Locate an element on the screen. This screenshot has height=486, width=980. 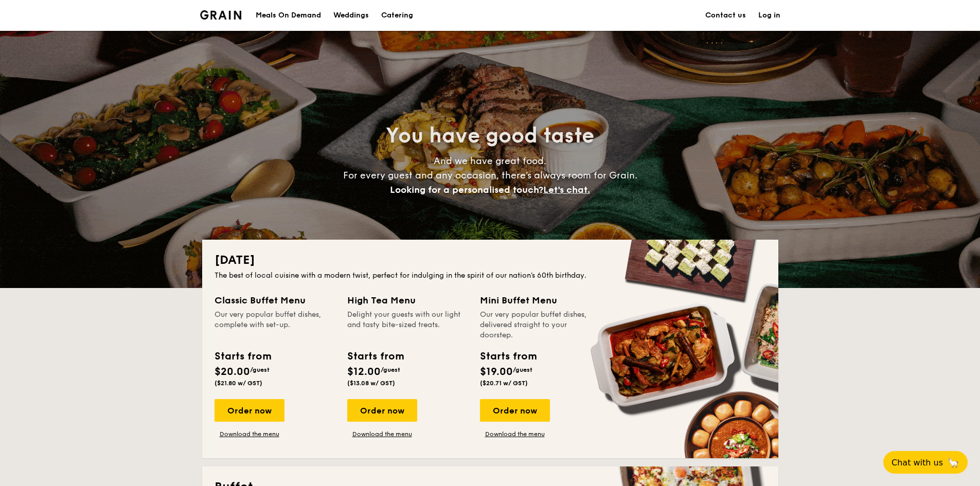
span: ($13.08 w/ GST) is located at coordinates (371, 383).